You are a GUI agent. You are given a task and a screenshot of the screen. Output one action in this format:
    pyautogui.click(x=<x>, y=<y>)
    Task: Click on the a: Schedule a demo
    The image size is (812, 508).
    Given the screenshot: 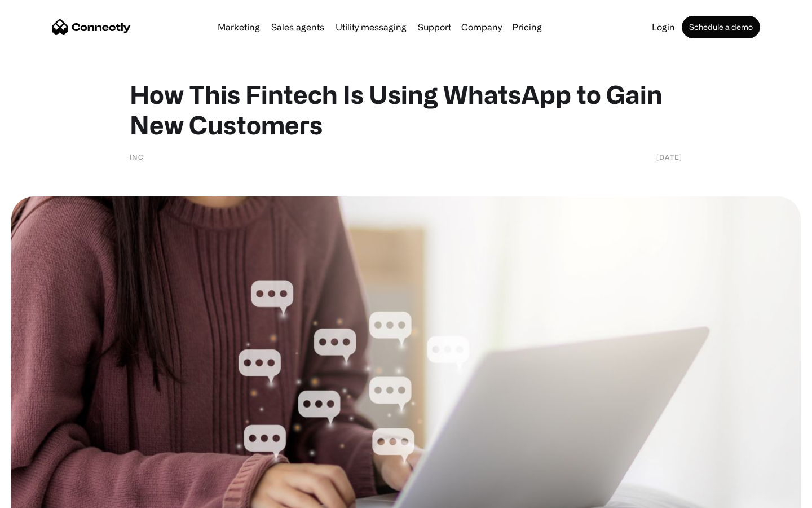 What is the action you would take?
    pyautogui.click(x=721, y=27)
    